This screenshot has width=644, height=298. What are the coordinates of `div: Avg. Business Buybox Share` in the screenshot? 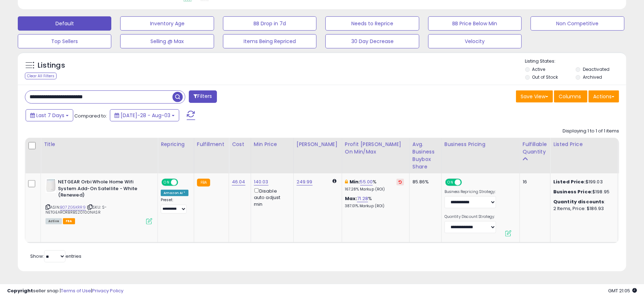 It's located at (425, 156).